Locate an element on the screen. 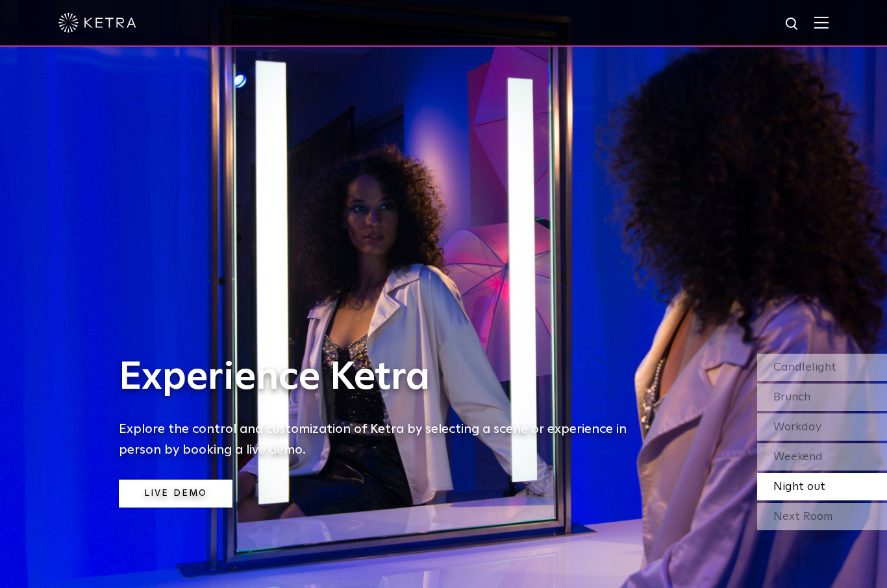  h5: Explore the control and customization of Ketra by selecting a scene or experience in person by bo... is located at coordinates (379, 439).